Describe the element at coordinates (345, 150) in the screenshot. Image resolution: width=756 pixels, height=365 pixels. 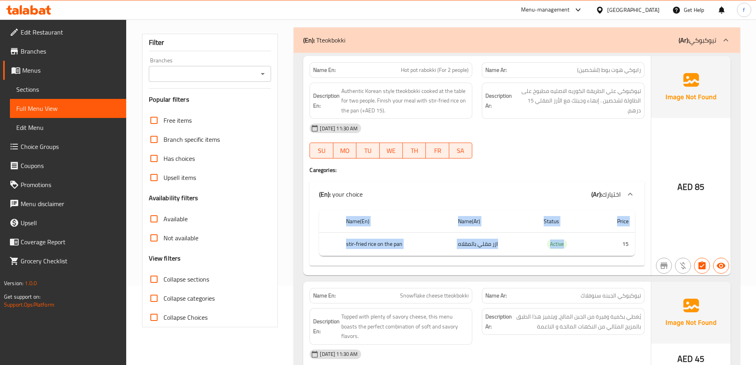
I see `span: MO` at that location.